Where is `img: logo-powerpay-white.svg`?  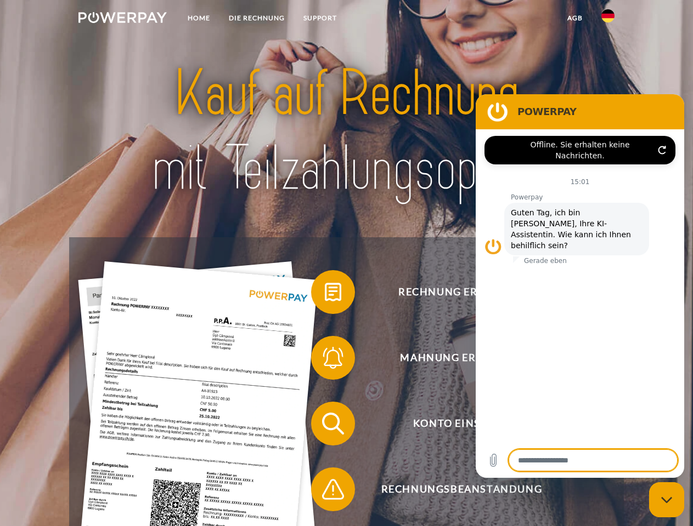 img: logo-powerpay-white.svg is located at coordinates (122, 18).